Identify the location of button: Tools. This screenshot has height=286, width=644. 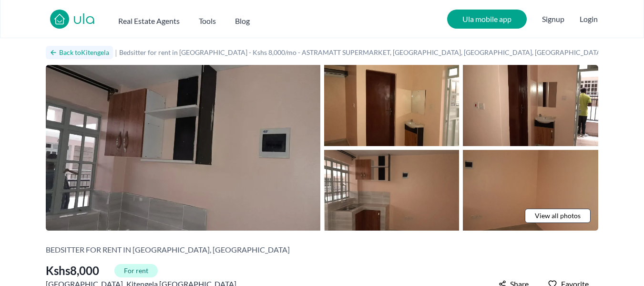
(207, 19).